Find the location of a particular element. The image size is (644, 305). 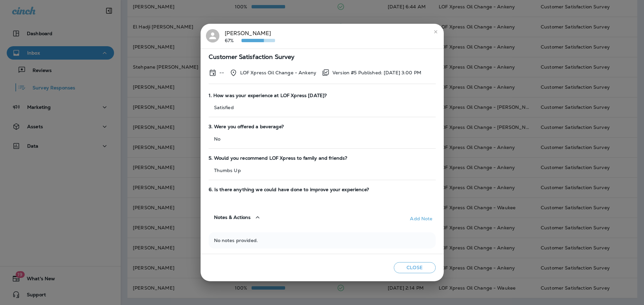

button: Notes & Actions is located at coordinates (238, 218).